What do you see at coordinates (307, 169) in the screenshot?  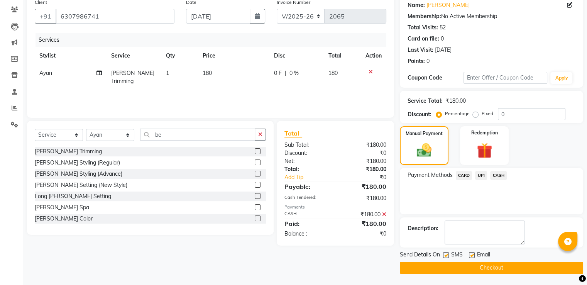 I see `div: Total:` at bounding box center [307, 169].